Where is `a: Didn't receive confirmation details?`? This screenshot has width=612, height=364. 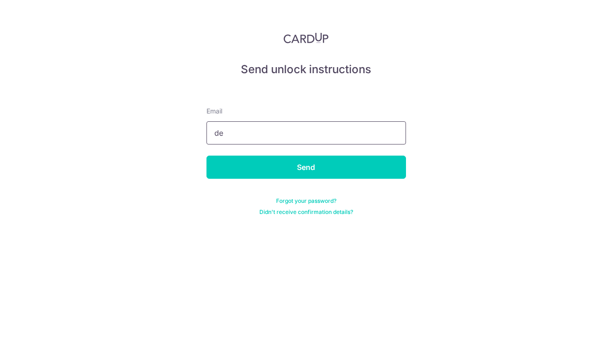 a: Didn't receive confirmation details? is located at coordinates (306, 212).